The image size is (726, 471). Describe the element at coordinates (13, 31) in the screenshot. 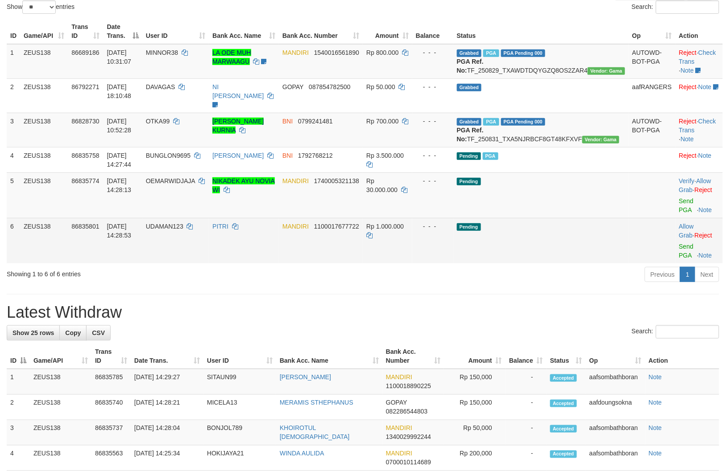

I see `th: ID` at that location.